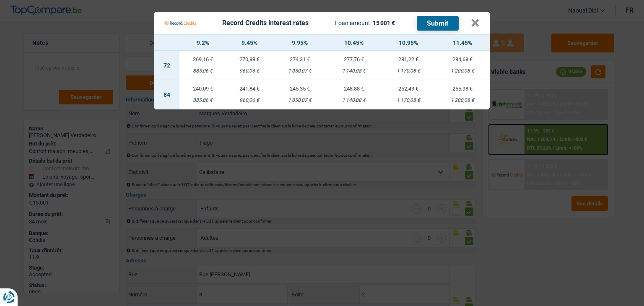 The image size is (644, 306). I want to click on div: 274,31 €, so click(300, 59).